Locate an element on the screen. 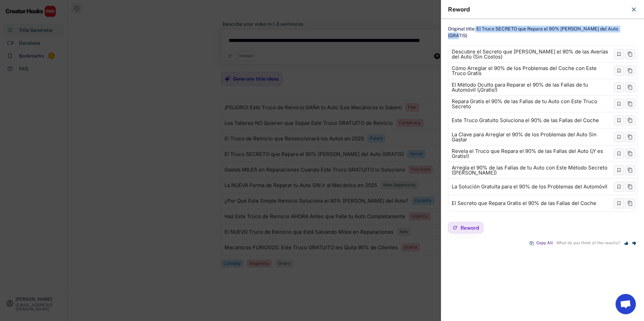 The height and width of the screenshot is (321, 644). div: Repara Gratis el 90% de las Fallas de tu Auto con Este Truco Secreto is located at coordinates (531, 104).